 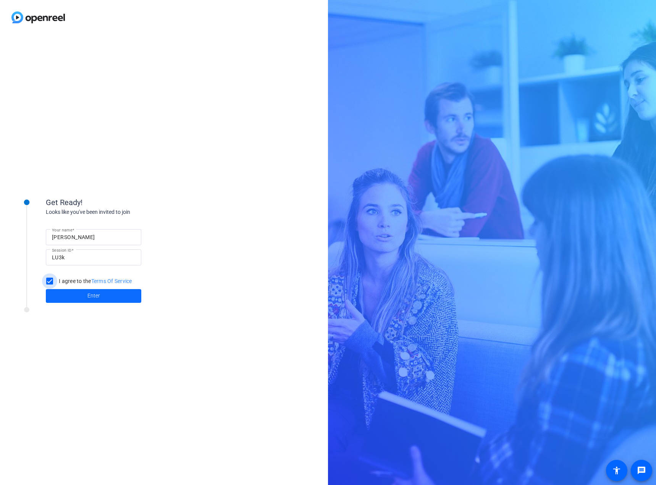 I want to click on mat-label: Your name, so click(x=62, y=230).